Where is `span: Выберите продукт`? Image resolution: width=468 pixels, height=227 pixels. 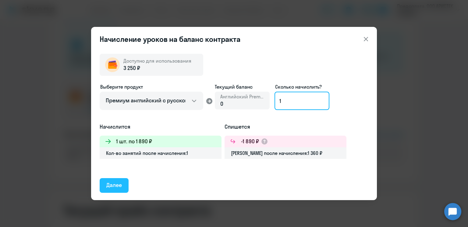 span: Выберите продукт is located at coordinates (122, 87).